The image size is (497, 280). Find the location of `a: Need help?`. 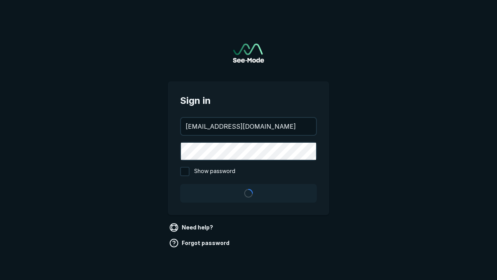

a: Need help? is located at coordinates (192, 227).